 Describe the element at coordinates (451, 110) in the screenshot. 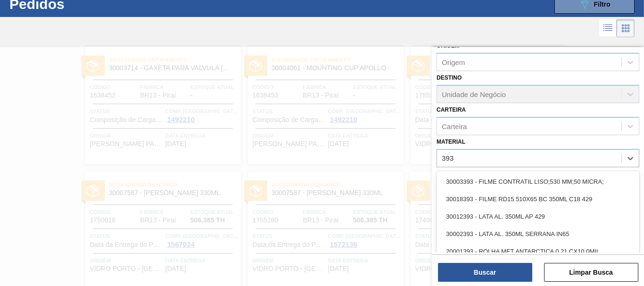

I see `label: Carteira` at that location.